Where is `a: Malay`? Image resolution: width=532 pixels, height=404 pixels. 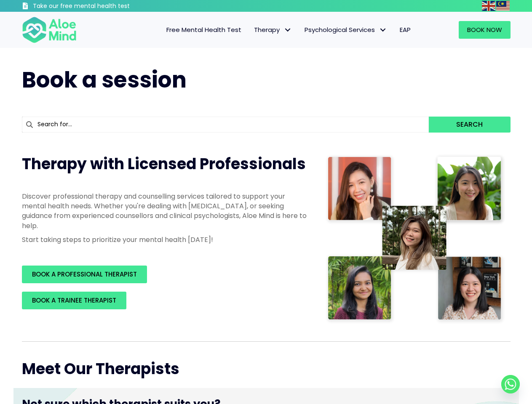 a: Malay is located at coordinates (503, 5).